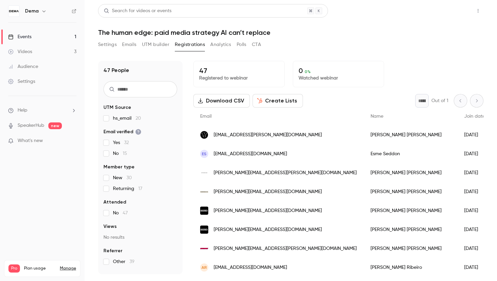 This screenshot has width=497, height=281. What do you see at coordinates (204, 135) in the screenshot?
I see `img: coatpaints.com` at bounding box center [204, 135].